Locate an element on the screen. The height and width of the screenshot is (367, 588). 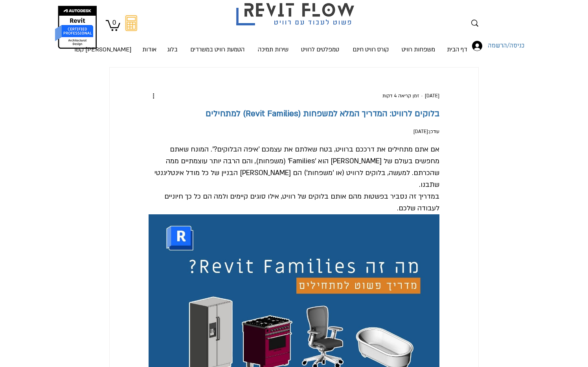
span: 12 במאי is located at coordinates (432, 96).